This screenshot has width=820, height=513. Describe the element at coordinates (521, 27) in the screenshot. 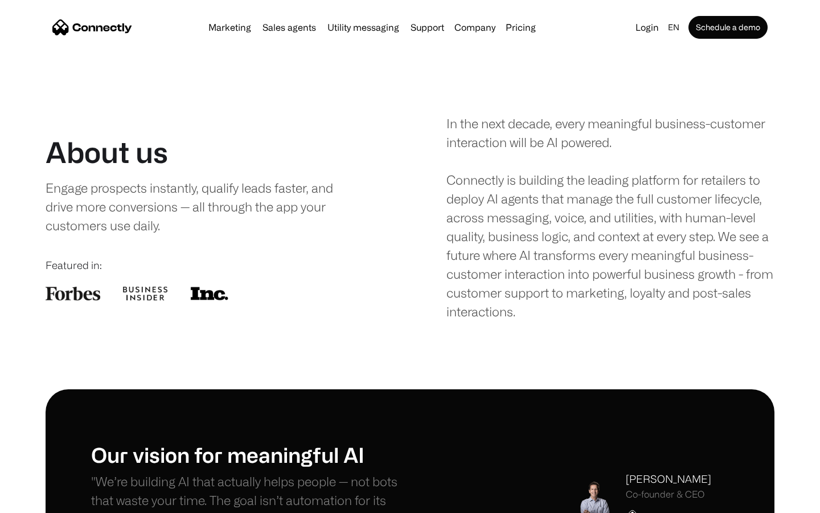

I see `a: Pricing` at that location.